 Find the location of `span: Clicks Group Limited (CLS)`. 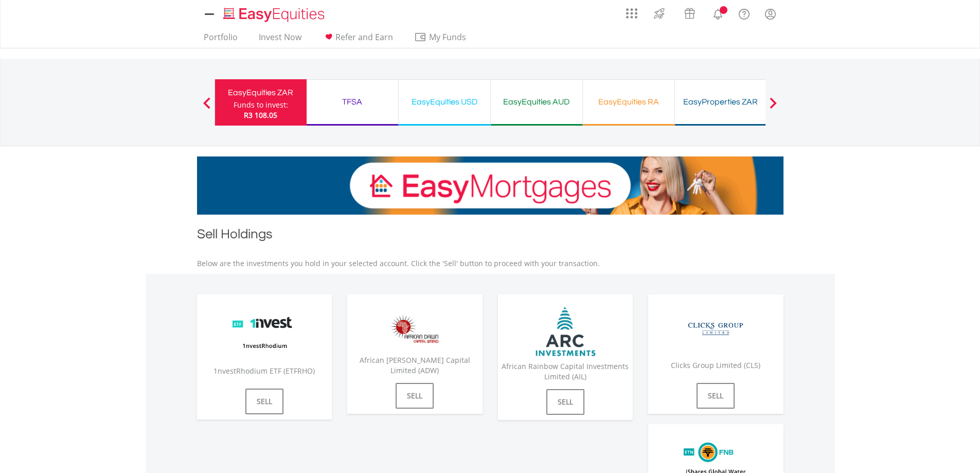

span: Clicks Group Limited (CLS) is located at coordinates (715, 364).